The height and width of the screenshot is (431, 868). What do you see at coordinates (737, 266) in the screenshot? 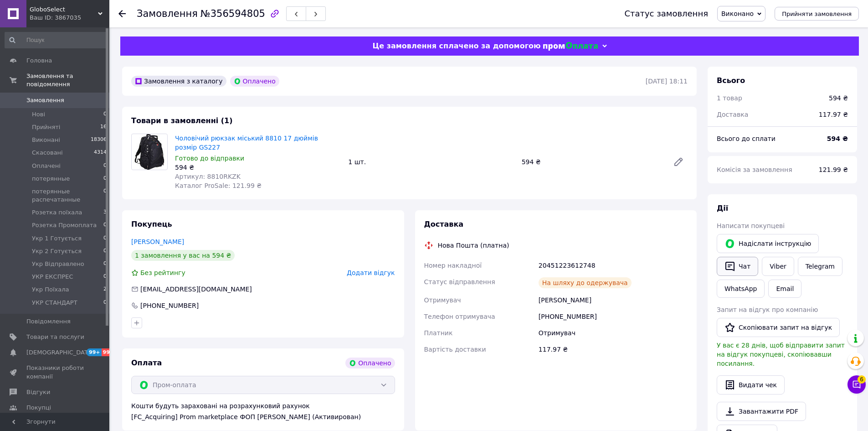
I see `button: Чат` at bounding box center [737, 266].